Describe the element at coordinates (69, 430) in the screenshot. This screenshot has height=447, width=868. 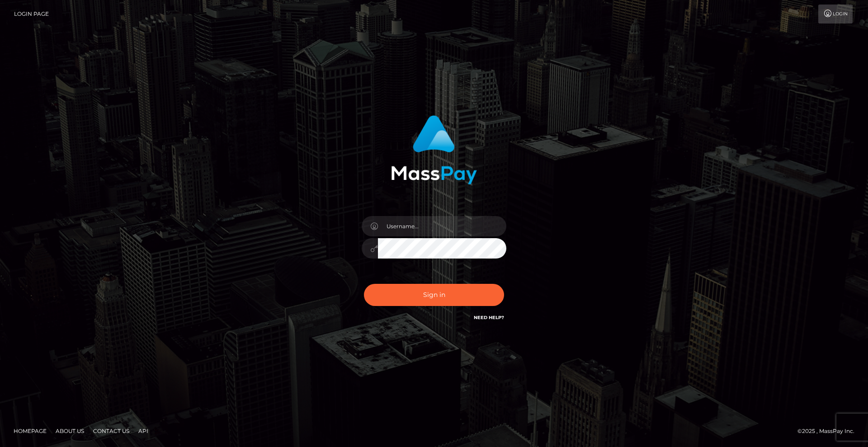
I see `a: About Us` at that location.